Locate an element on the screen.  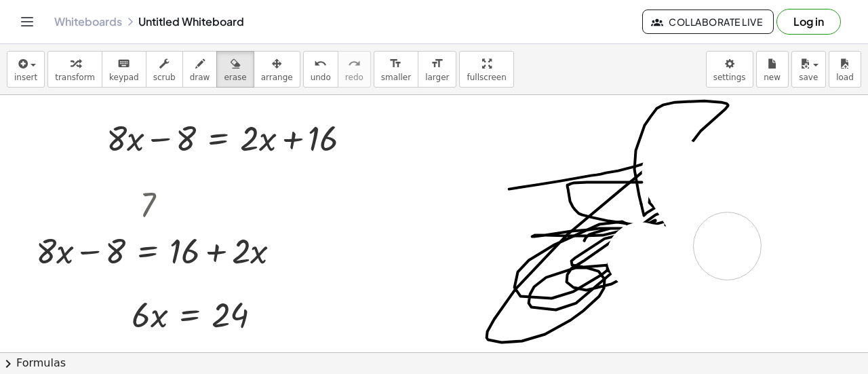
button: Log in is located at coordinates (808, 22).